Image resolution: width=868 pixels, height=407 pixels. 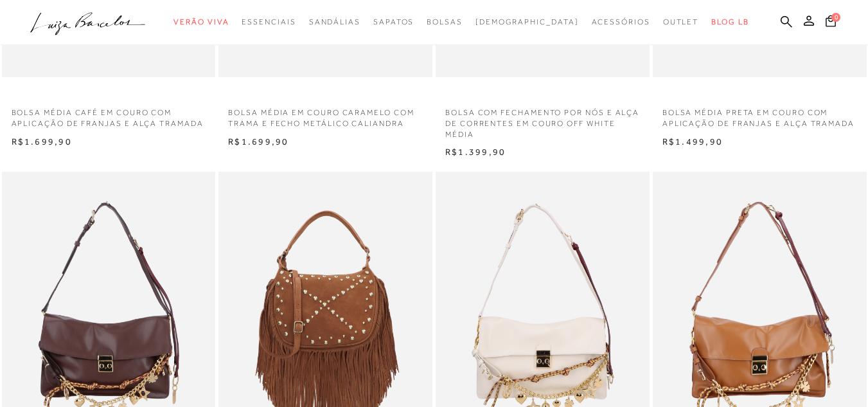 What do you see at coordinates (325, 114) in the screenshot?
I see `p: BOLSA MÉDIA EM COURO CARAMELO COM TRAMA E FECHO METÁLICO CALIANDRA` at bounding box center [325, 114].